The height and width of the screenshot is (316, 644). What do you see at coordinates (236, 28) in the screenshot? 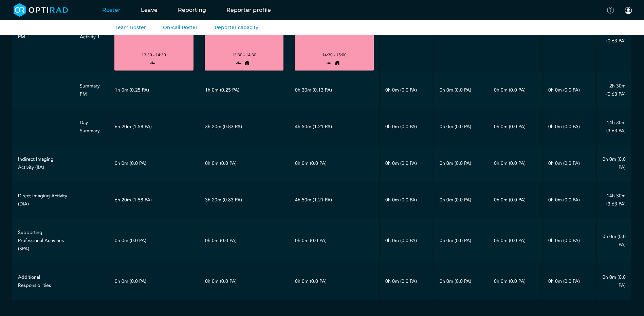
I see `a: Reporter capacity` at bounding box center [236, 28].